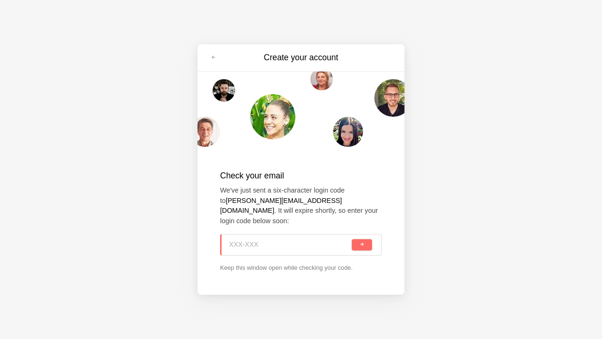 The height and width of the screenshot is (339, 602). Describe the element at coordinates (301, 57) in the screenshot. I see `h3: Create your account` at that location.